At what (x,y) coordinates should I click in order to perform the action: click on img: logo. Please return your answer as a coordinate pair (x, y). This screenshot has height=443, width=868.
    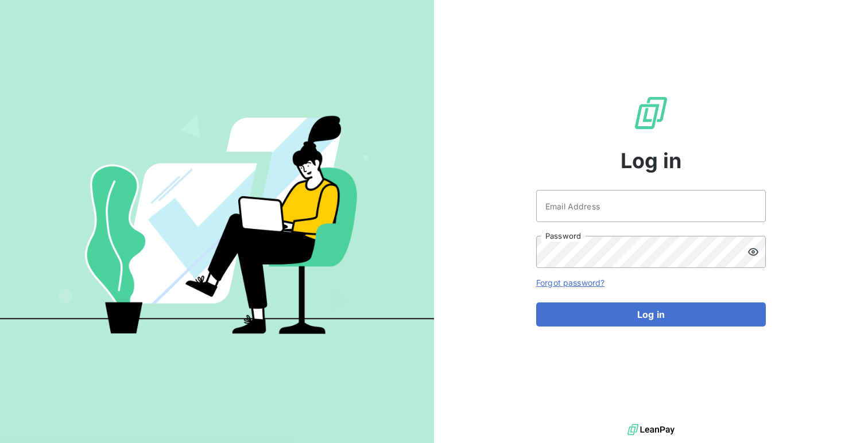
    Looking at the image, I should click on (651, 430).